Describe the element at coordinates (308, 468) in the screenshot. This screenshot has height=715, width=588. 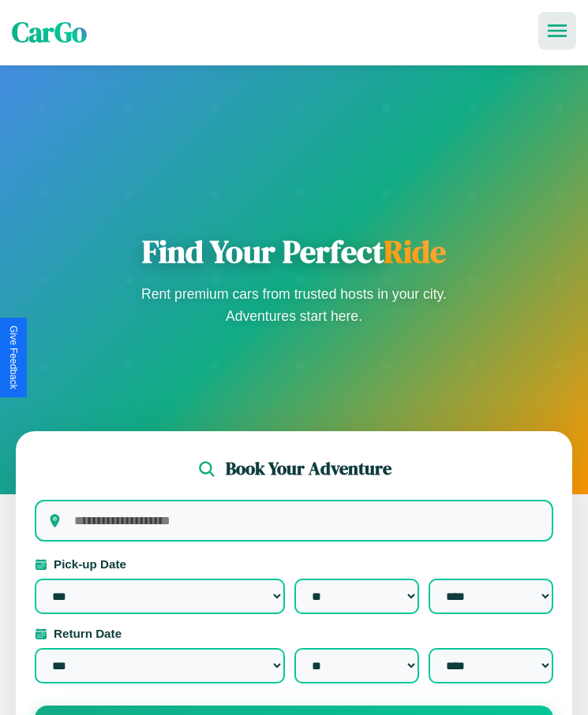
I see `h2: Book Your Adventure` at that location.